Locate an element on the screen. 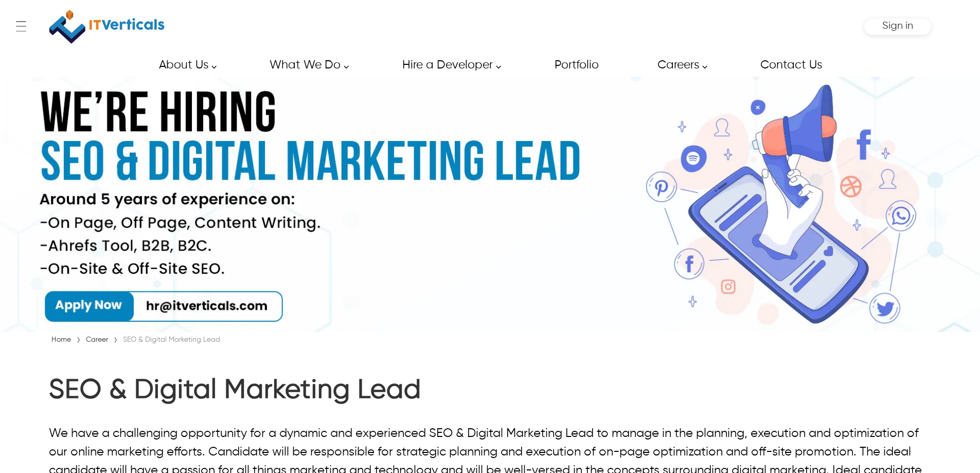  a: What We Do is located at coordinates (306, 65).